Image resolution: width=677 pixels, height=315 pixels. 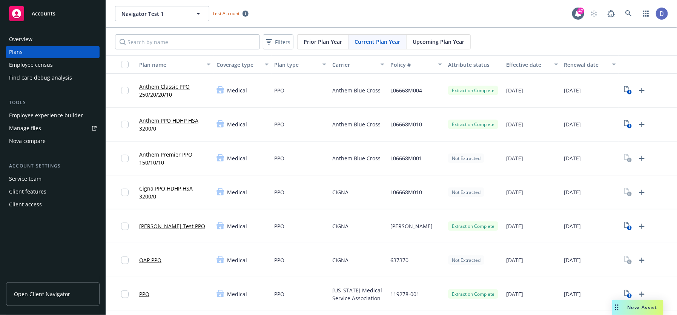 What do you see at coordinates (242, 64) in the screenshot?
I see `button: Coverage type` at bounding box center [242, 64].